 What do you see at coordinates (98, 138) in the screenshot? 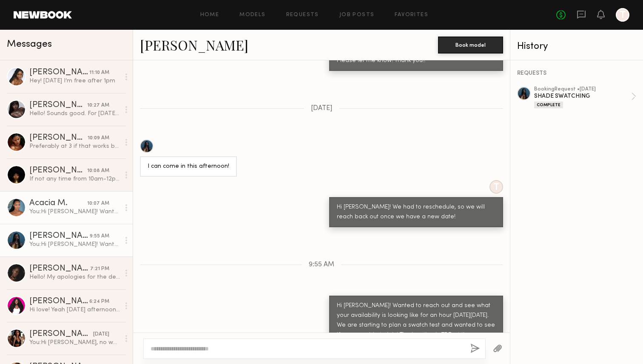
I see `div: 10:09 AM` at bounding box center [98, 138].